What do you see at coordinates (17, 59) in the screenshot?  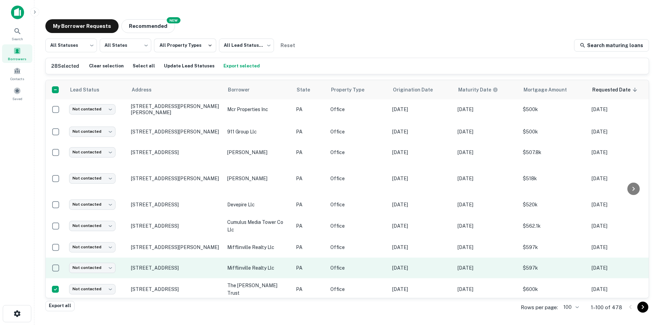 I see `span: Borrowers` at bounding box center [17, 59].